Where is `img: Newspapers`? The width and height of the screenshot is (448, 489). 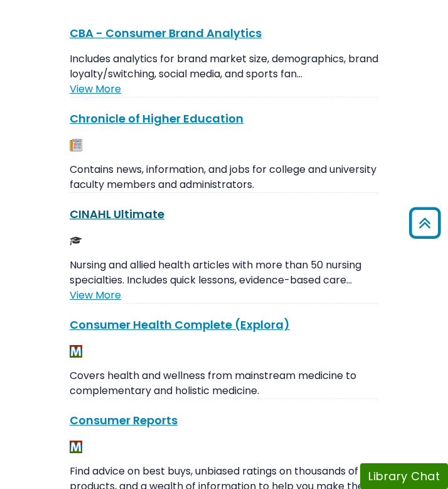 img: Newspapers is located at coordinates (76, 145).